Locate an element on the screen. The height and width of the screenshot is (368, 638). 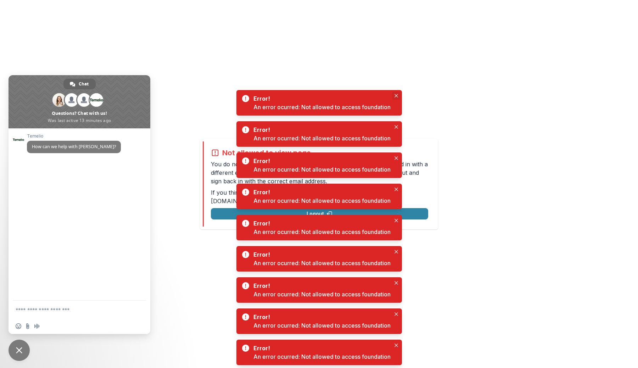
span: Audio message is located at coordinates (37, 326).